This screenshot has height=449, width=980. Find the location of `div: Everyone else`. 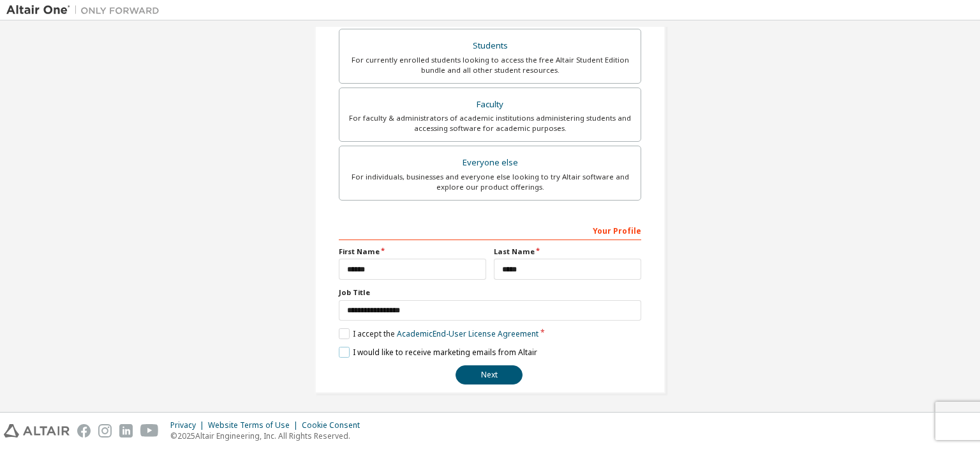

div: Everyone else is located at coordinates (490, 163).